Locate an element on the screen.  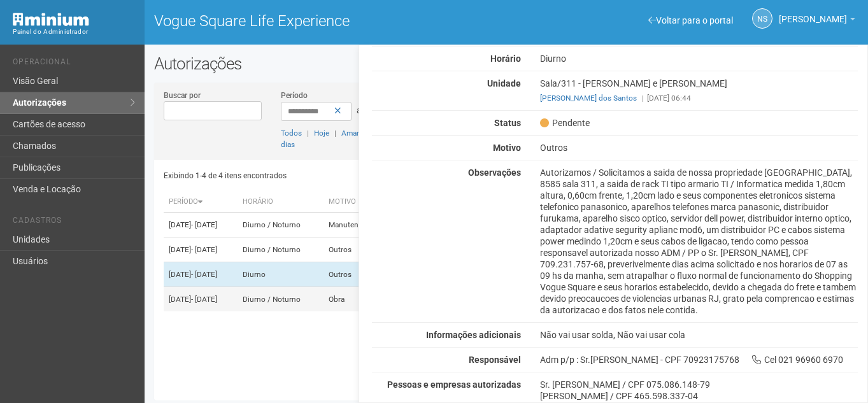
a: NS is located at coordinates (762, 19).